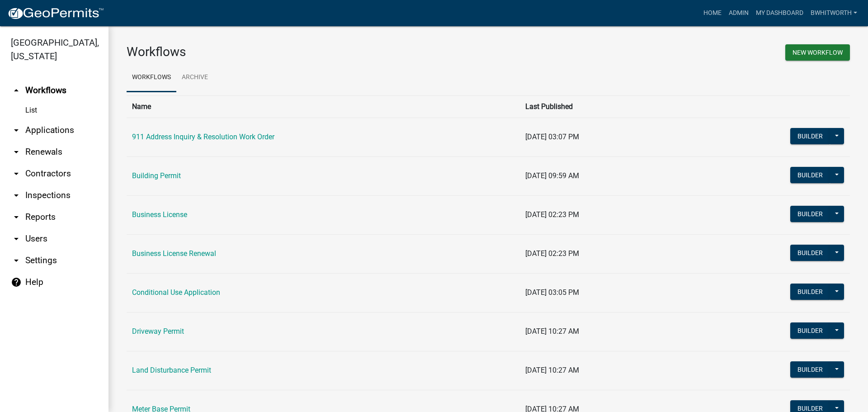 Image resolution: width=868 pixels, height=412 pixels. Describe the element at coordinates (171, 370) in the screenshot. I see `a: Land Disturbance Permit` at that location.